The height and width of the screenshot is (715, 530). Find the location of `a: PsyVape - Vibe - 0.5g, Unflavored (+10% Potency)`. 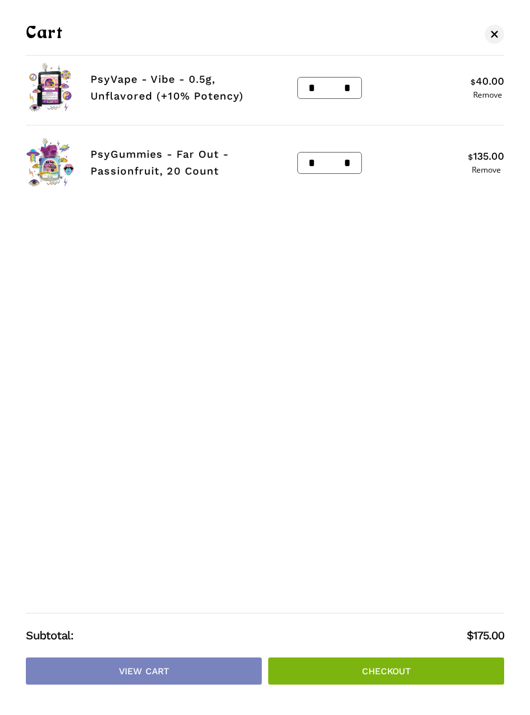

a: PsyVape - Vibe - 0.5g, Unflavored (+10% Potency) is located at coordinates (167, 87).